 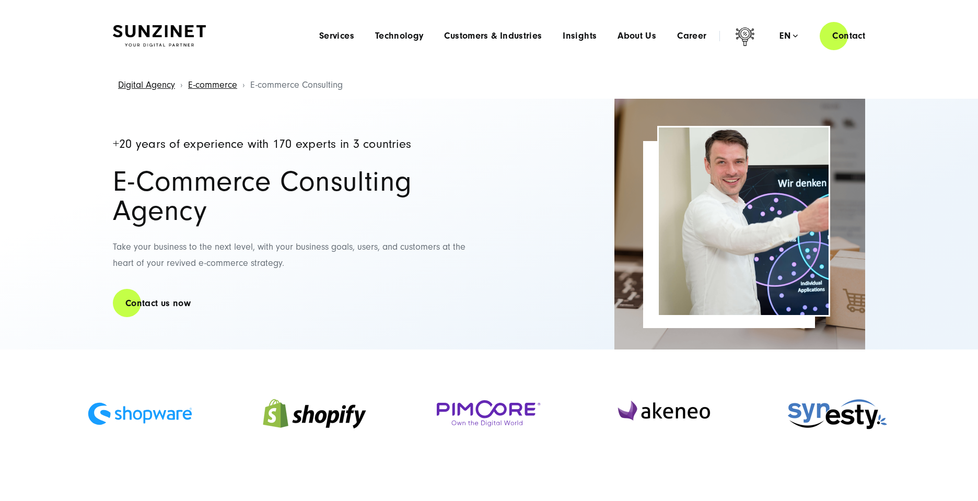 What do you see at coordinates (337, 36) in the screenshot?
I see `a: Services` at bounding box center [337, 36].